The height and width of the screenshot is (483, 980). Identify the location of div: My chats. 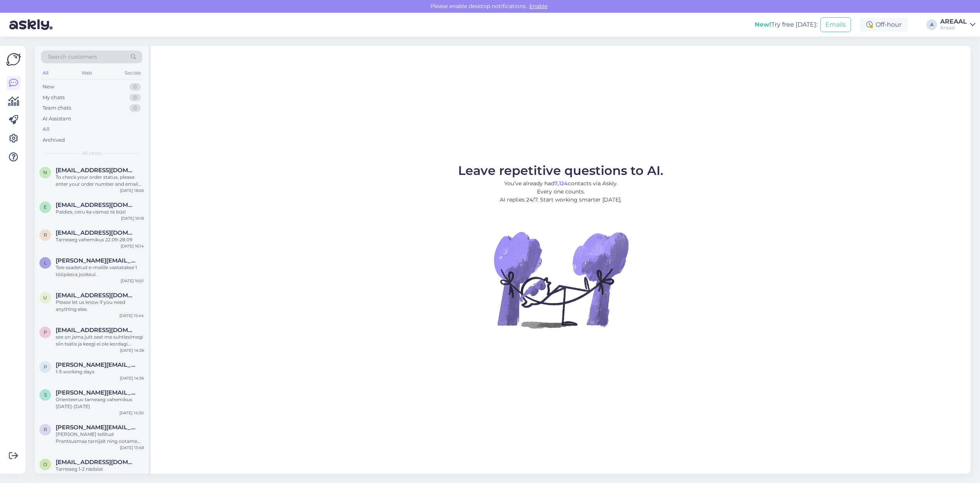
(53, 97).